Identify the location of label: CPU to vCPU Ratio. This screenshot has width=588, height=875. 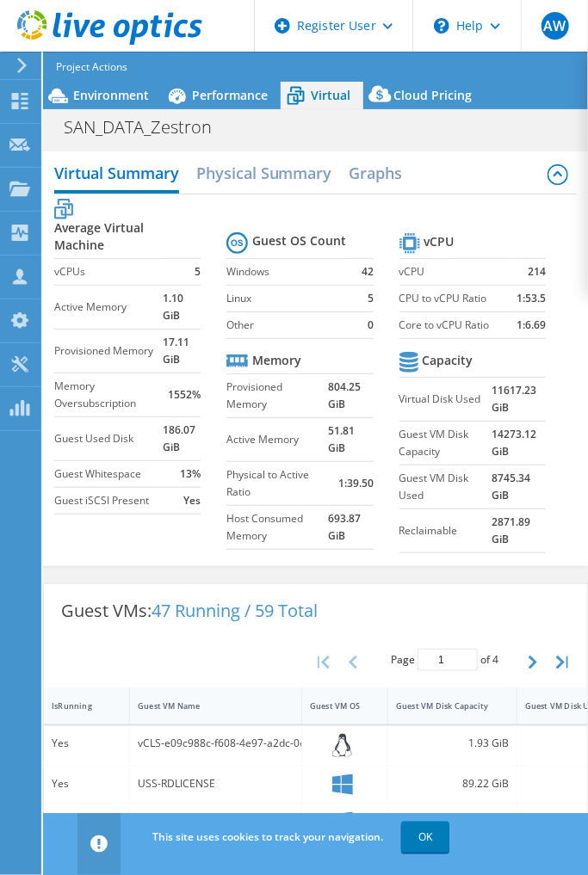
(456, 299).